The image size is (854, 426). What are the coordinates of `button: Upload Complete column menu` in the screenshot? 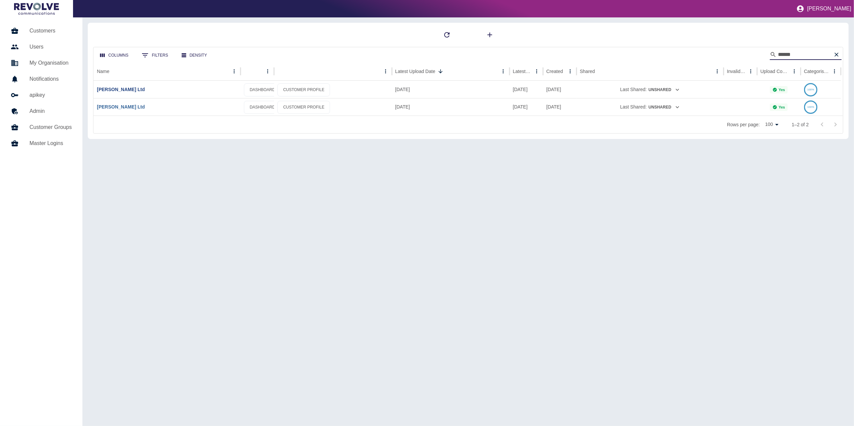 It's located at (794, 71).